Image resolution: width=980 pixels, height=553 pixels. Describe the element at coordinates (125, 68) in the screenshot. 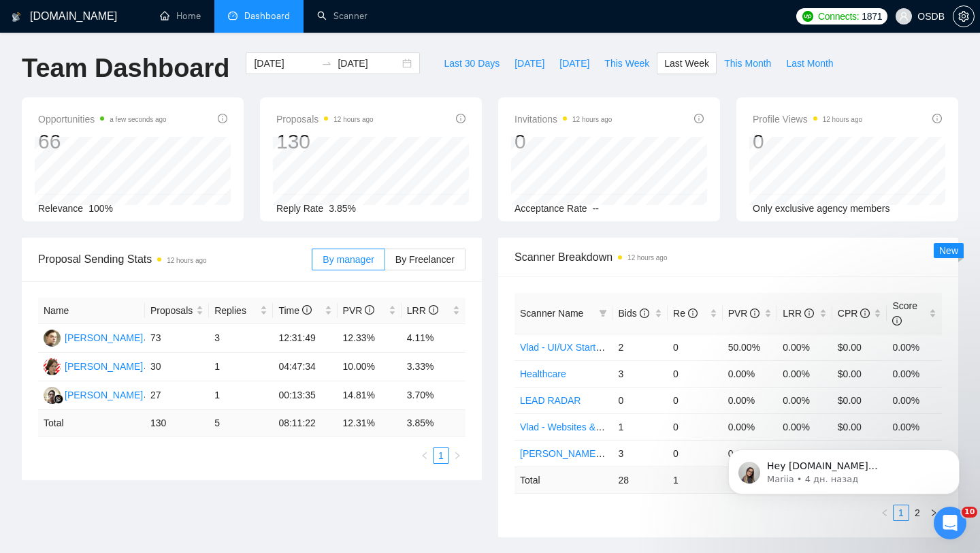

I see `h1: Team Dashboard` at that location.